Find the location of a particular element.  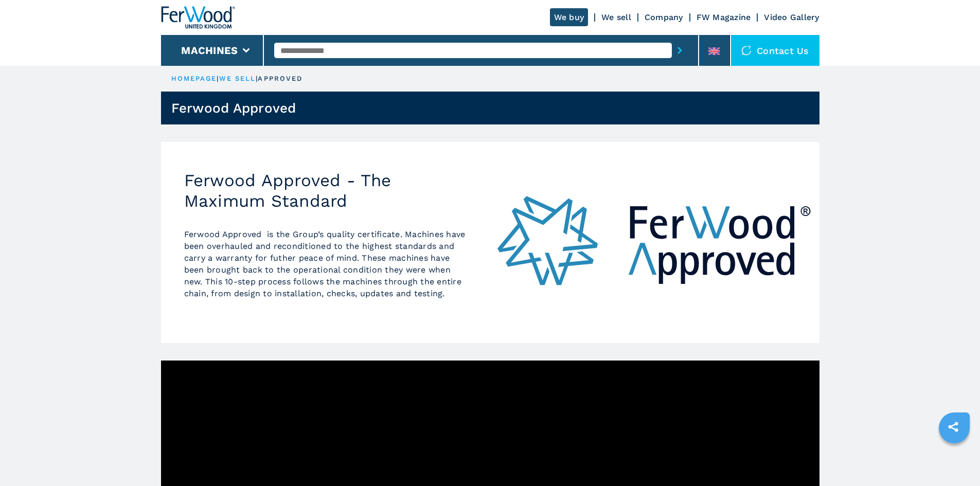

h2: Ferwood Approved - The Maximum Standard is located at coordinates (325, 191).